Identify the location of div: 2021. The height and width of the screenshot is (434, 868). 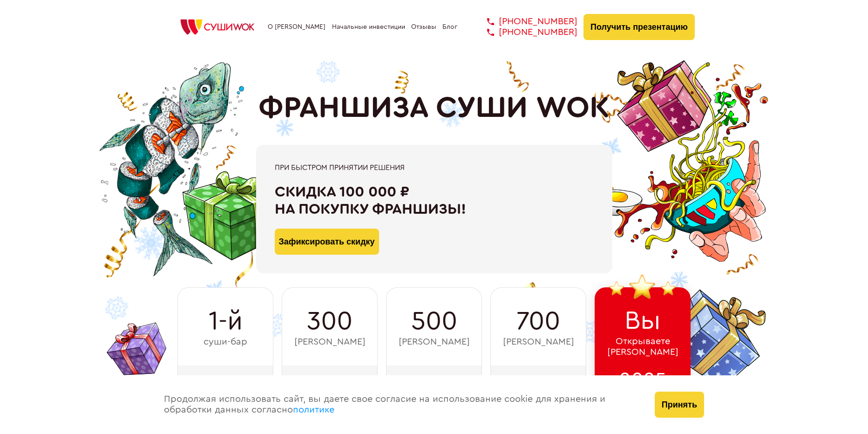
(538, 382).